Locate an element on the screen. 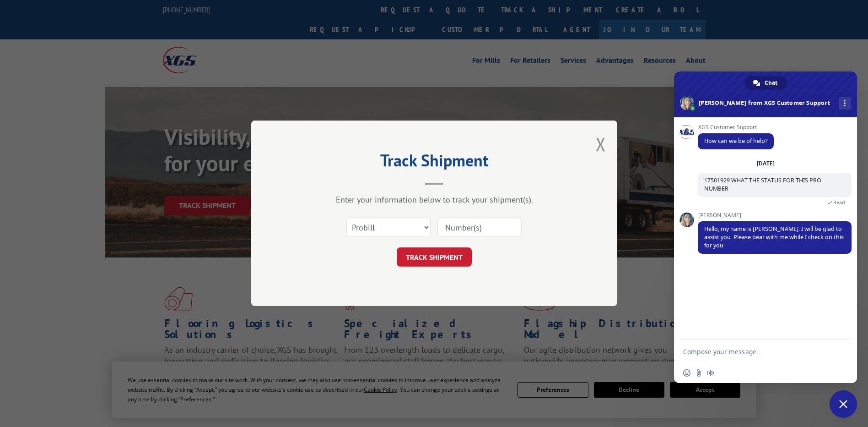 The width and height of the screenshot is (868, 427). span: Insert an emoji is located at coordinates (687, 373).